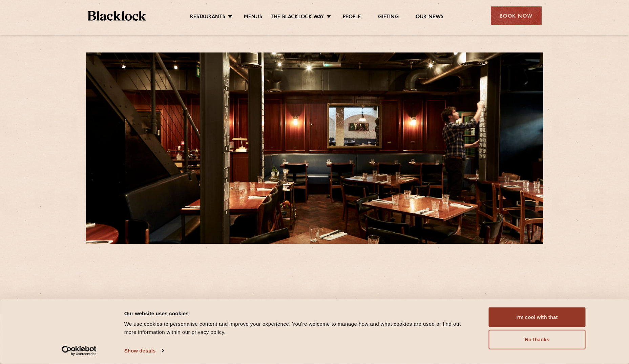 The height and width of the screenshot is (364, 629). What do you see at coordinates (516, 16) in the screenshot?
I see `div: Book Now` at bounding box center [516, 16].